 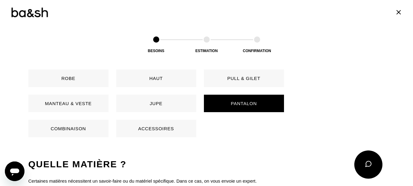 I want to click on div: Estimation, so click(x=207, y=51).